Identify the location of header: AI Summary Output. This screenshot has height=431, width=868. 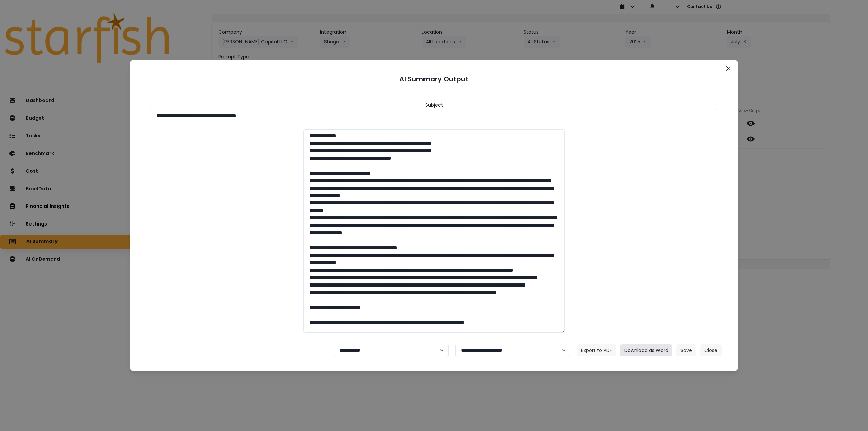
(434, 79).